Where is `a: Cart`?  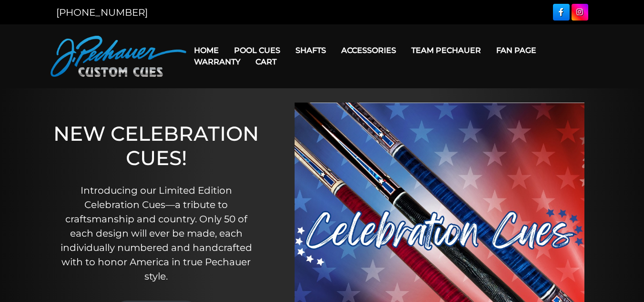 a: Cart is located at coordinates (266, 61).